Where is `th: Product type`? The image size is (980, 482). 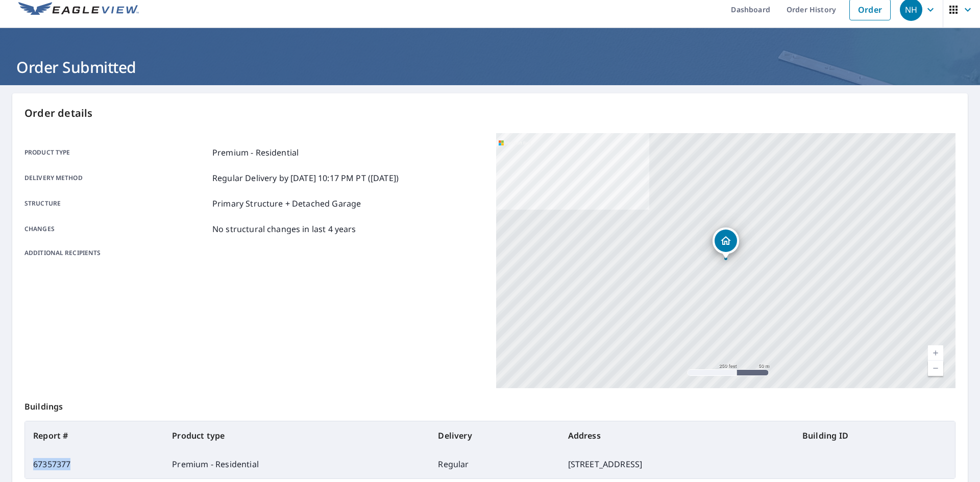 th: Product type is located at coordinates (296, 436).